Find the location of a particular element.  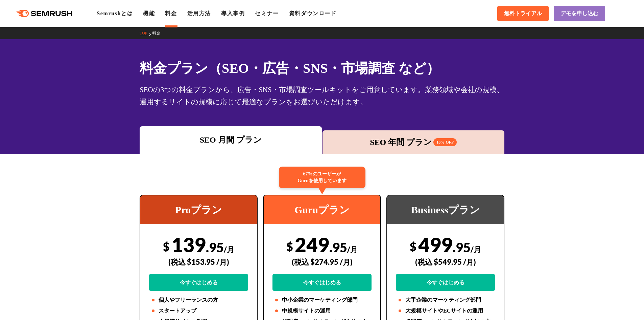

div: Proプラン is located at coordinates (199, 209).